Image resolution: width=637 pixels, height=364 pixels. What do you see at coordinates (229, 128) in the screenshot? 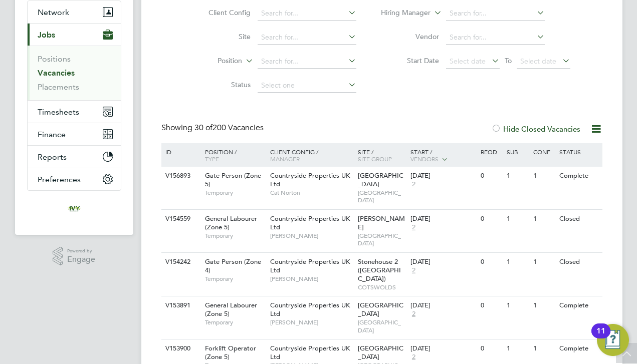
I see `span: 200 Vacancies` at bounding box center [229, 128].